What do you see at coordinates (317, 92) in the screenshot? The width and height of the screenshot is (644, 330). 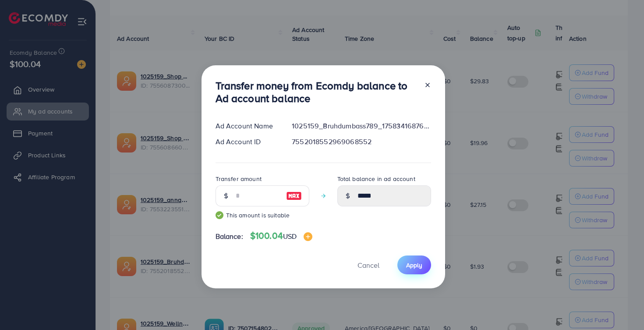 I see `h3: Transfer money from Ecomdy balance to Ad account balance` at bounding box center [317, 92].